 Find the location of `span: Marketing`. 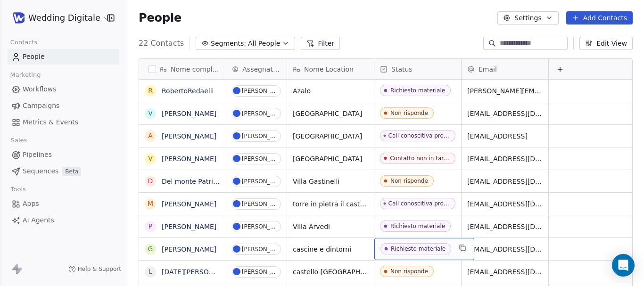

span: Marketing is located at coordinates (26, 75).